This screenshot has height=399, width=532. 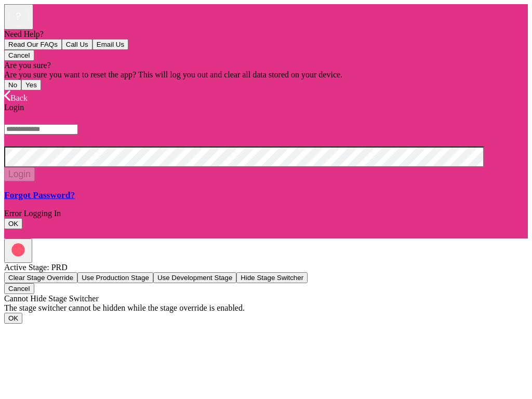 What do you see at coordinates (16, 98) in the screenshot?
I see `a: Back` at bounding box center [16, 98].